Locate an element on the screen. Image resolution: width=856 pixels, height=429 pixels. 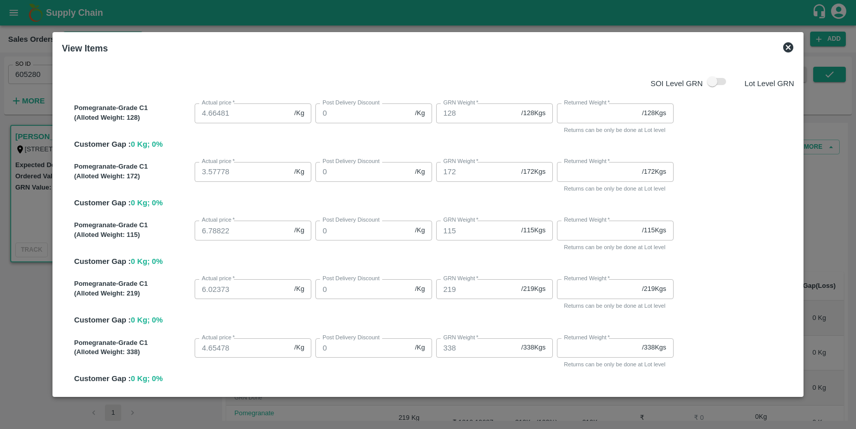
p: Lot Level GRN is located at coordinates (768, 84).